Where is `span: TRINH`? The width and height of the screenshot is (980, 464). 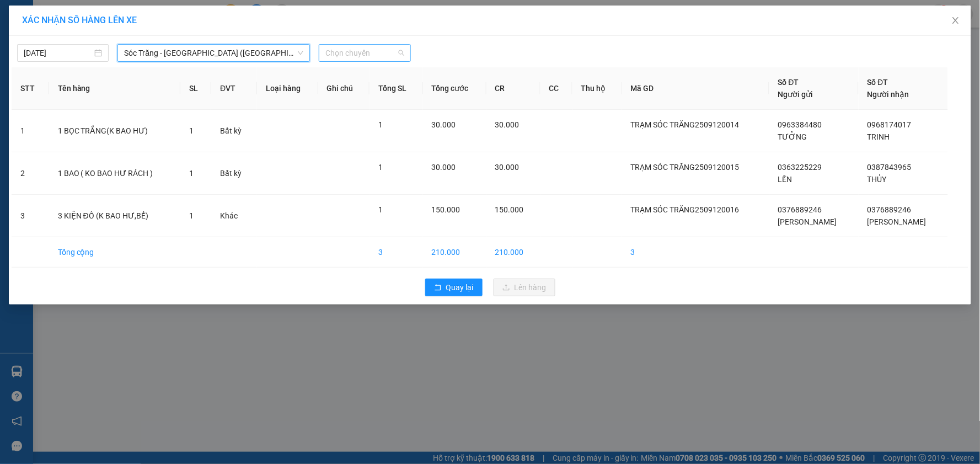 span: TRINH is located at coordinates (878, 137).